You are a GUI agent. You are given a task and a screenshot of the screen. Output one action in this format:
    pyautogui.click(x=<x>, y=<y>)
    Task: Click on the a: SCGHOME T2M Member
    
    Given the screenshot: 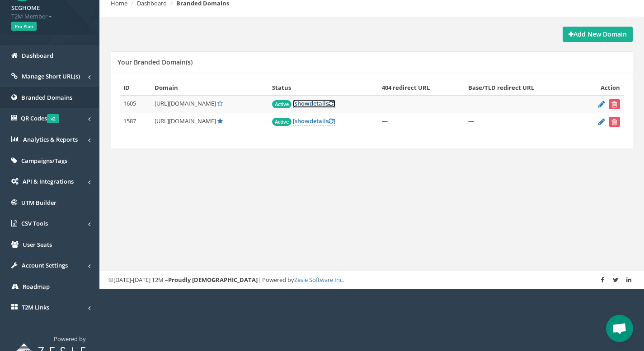 What is the action you would take?
    pyautogui.click(x=50, y=11)
    